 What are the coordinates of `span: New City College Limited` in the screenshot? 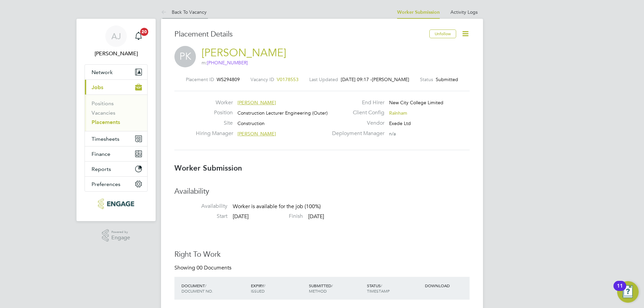 It's located at (416, 103).